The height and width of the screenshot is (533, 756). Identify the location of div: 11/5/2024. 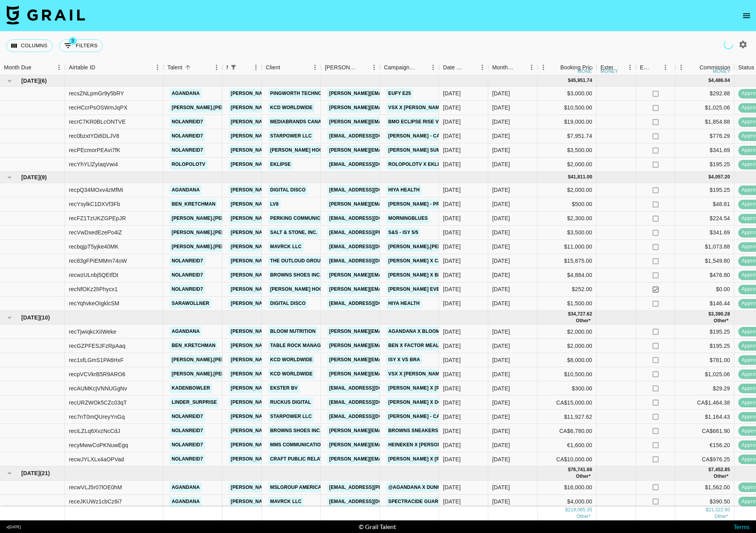
(452, 232).